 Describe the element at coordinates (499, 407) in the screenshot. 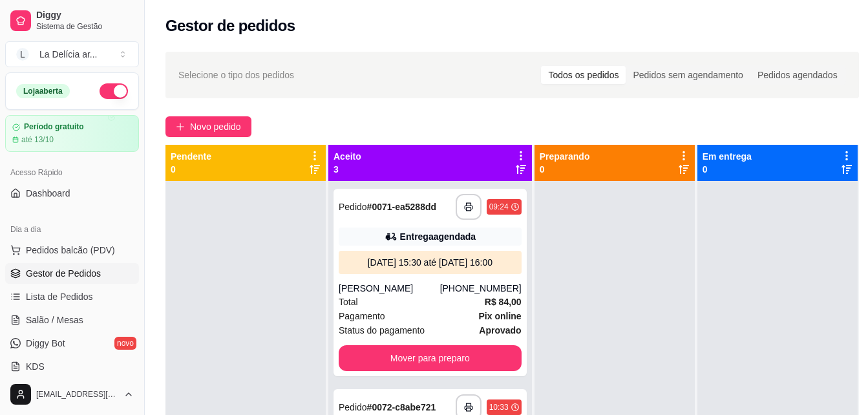

I see `div: 10:33` at that location.